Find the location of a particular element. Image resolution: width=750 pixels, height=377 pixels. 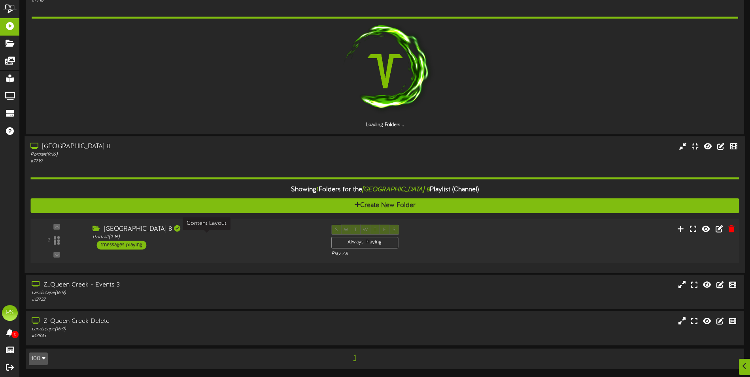

div: # 7719 is located at coordinates (174, 161).